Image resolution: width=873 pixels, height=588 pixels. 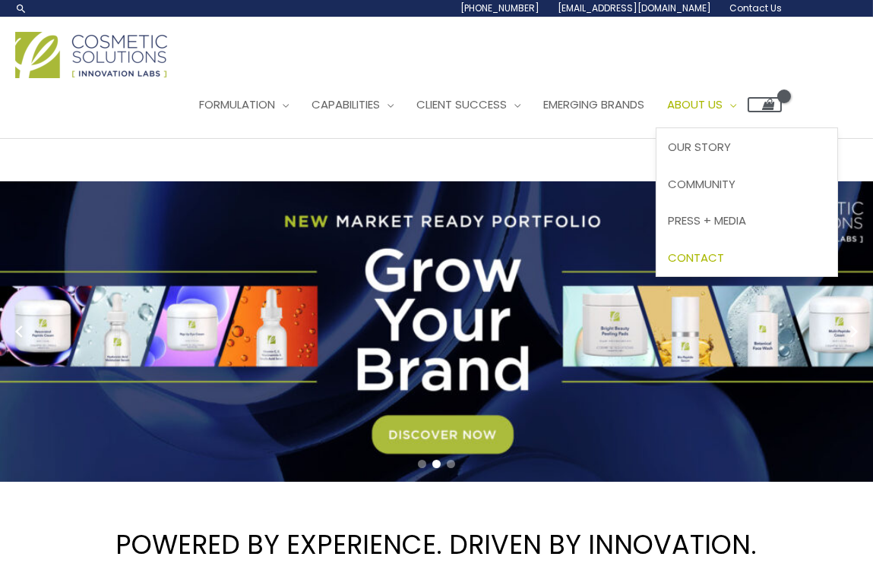 What do you see at coordinates (436, 464) in the screenshot?
I see `span: Go to slide 2` at bounding box center [436, 464].